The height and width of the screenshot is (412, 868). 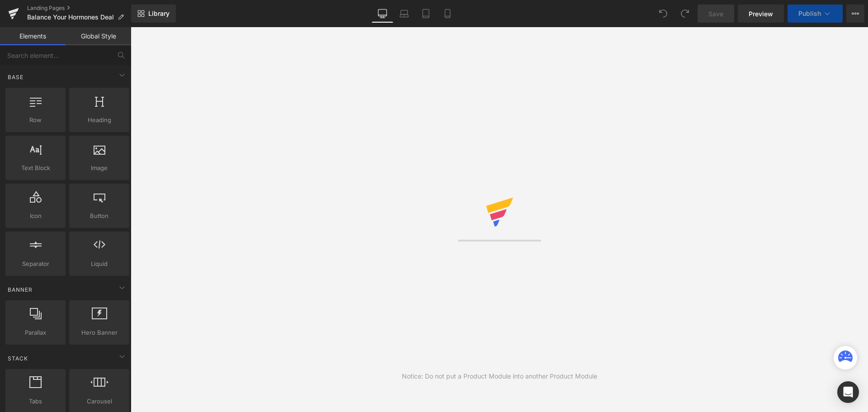 I want to click on span: Save, so click(x=716, y=13).